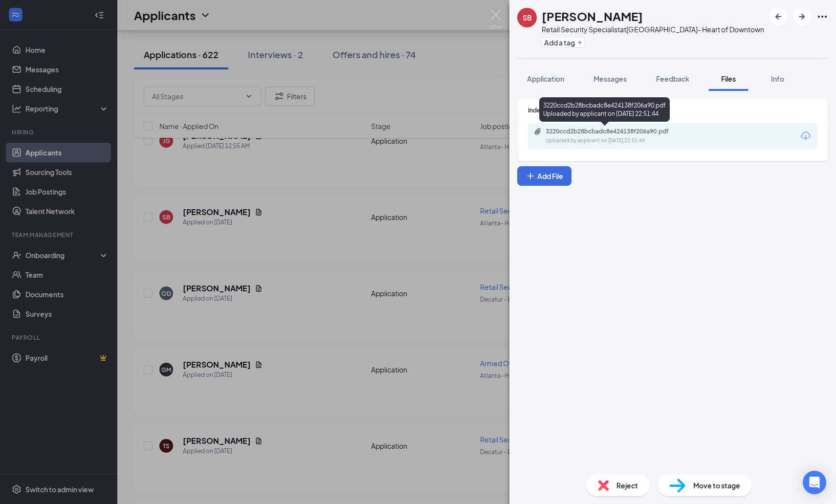 This screenshot has width=836, height=504. I want to click on button: ArrowRight, so click(802, 17).